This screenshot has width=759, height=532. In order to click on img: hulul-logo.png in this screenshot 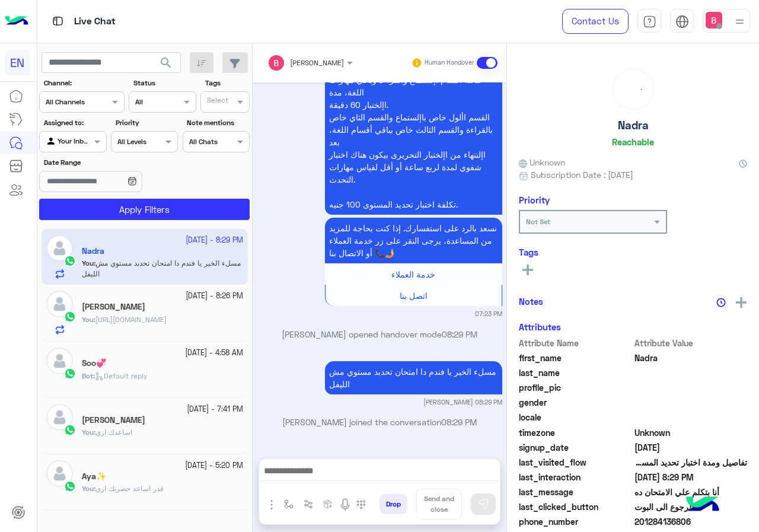, I will do `click(703, 505)`.